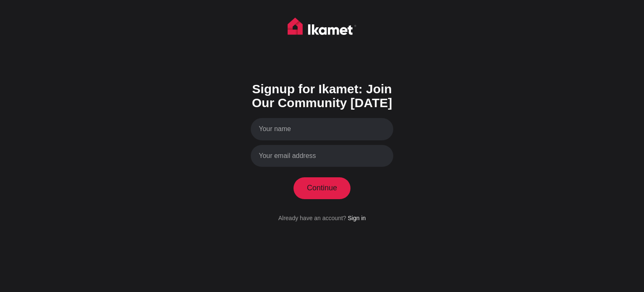 The width and height of the screenshot is (644, 292). What do you see at coordinates (322, 28) in the screenshot?
I see `img: Ikamet home` at bounding box center [322, 28].